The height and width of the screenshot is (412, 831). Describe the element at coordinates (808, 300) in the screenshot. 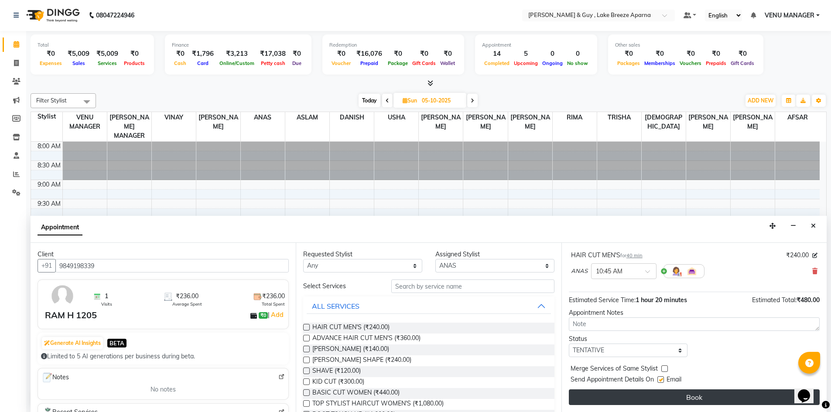

I see `span: ₹480.00` at that location.